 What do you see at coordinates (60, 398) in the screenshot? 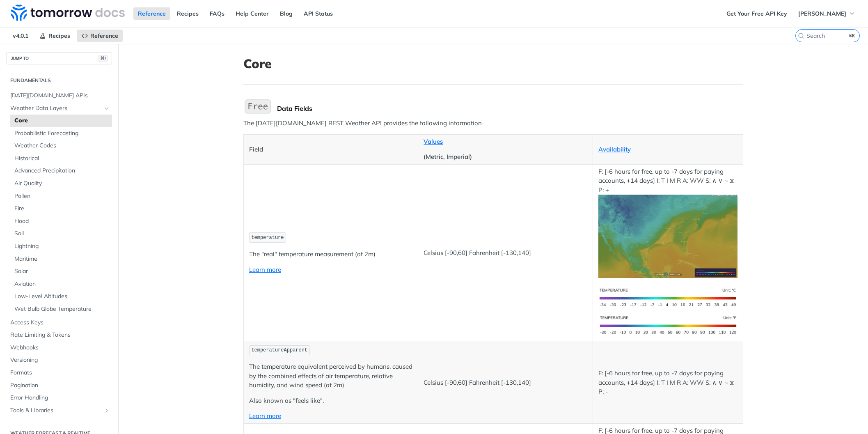
I see `span: Error Handling` at bounding box center [60, 398].